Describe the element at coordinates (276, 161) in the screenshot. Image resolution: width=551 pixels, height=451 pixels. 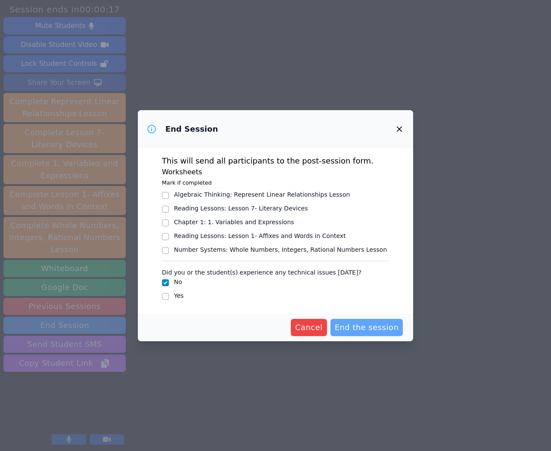
I see `p: This will send all participants to the post-session form.` at that location.